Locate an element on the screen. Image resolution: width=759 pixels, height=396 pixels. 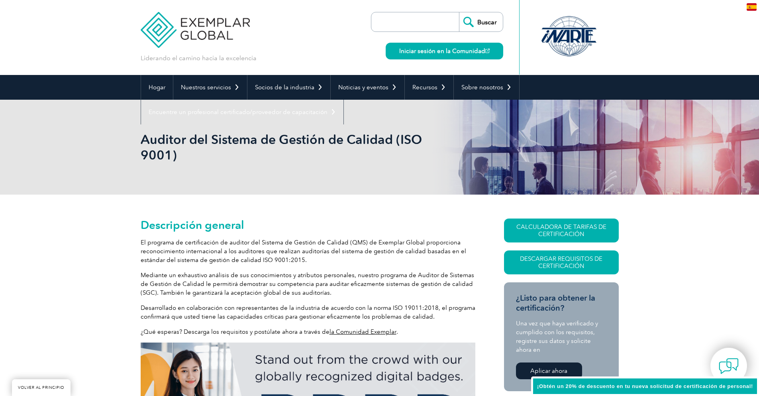
a: Aplicar ahora is located at coordinates (549, 371).